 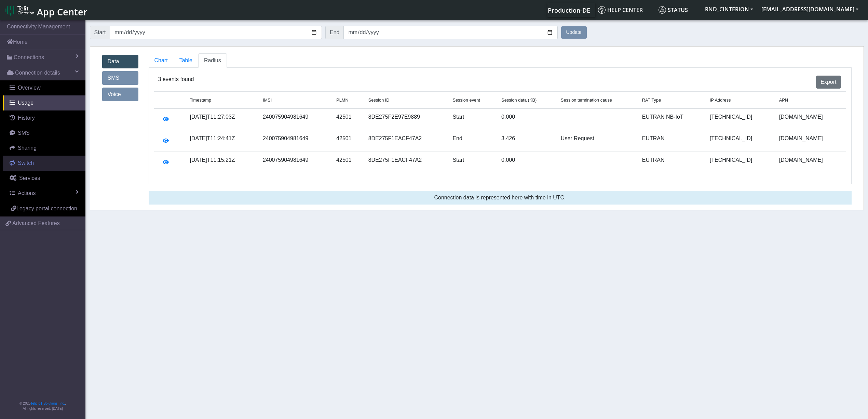 I want to click on span: Overview, so click(x=29, y=88).